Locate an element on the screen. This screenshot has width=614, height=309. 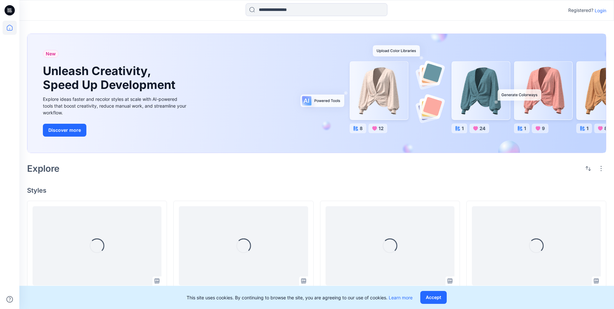
p: This site uses cookies. By continuing to browse the site, you are agreeing to our use of cookies. is located at coordinates (299, 297).